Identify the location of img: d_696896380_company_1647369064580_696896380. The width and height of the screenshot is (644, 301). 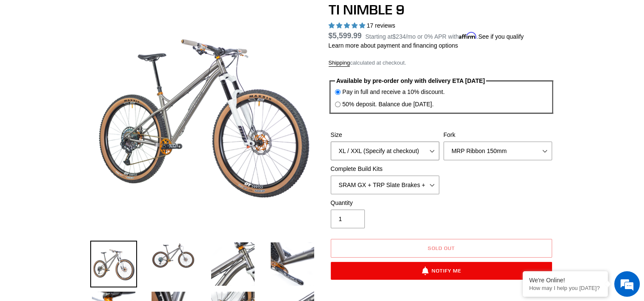
(38, 53).